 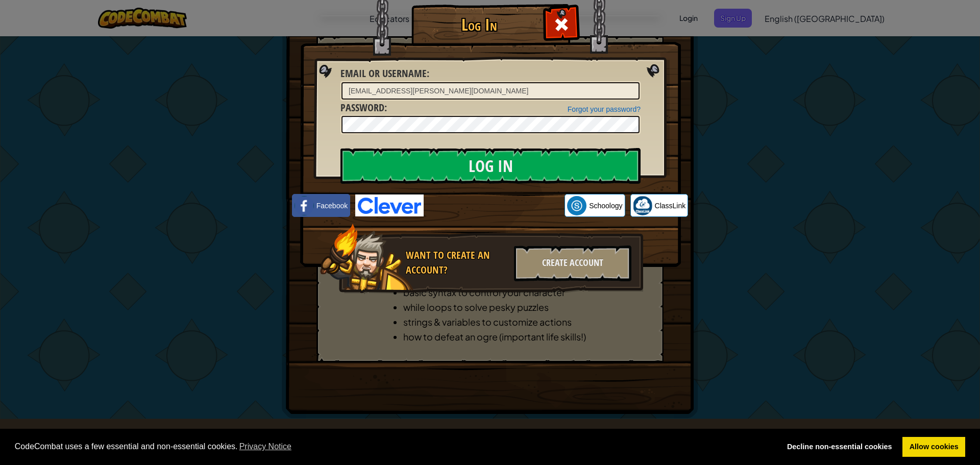 What do you see at coordinates (332, 205) in the screenshot?
I see `span: Facebook` at bounding box center [332, 205].